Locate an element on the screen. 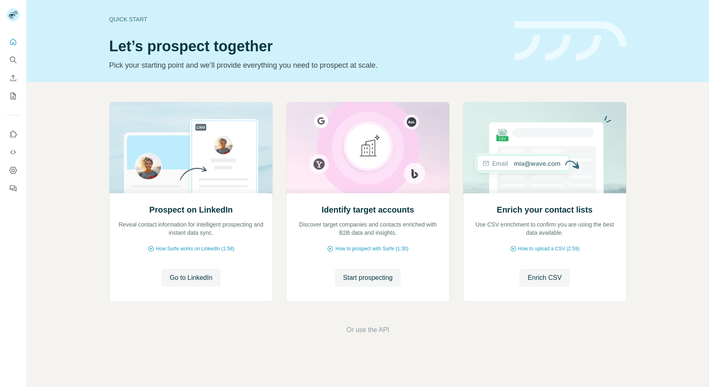 The image size is (709, 387). button: Use Surfe API is located at coordinates (13, 152).